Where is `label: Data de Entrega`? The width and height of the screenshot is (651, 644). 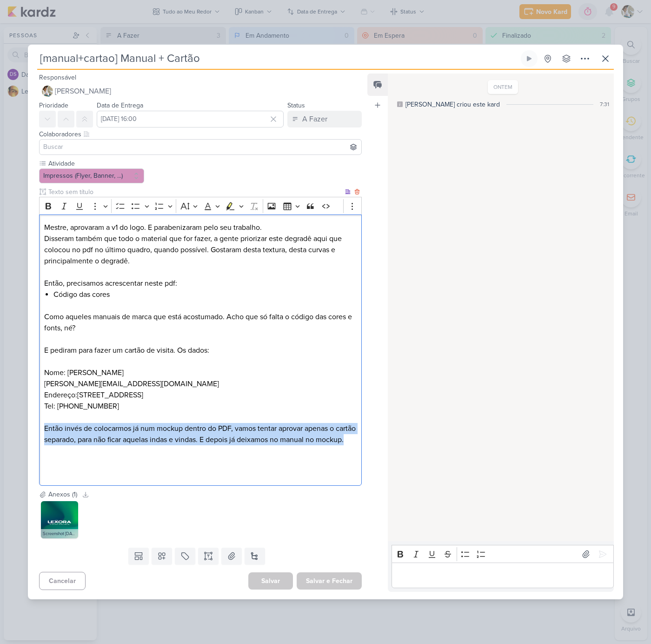
label: Data de Entrega is located at coordinates (120, 105).